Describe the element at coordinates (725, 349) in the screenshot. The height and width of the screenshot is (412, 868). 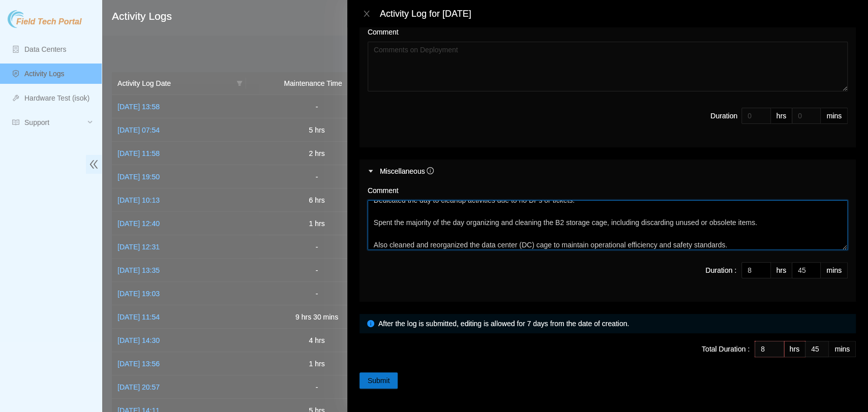
I see `div: Total Duration :` at that location.